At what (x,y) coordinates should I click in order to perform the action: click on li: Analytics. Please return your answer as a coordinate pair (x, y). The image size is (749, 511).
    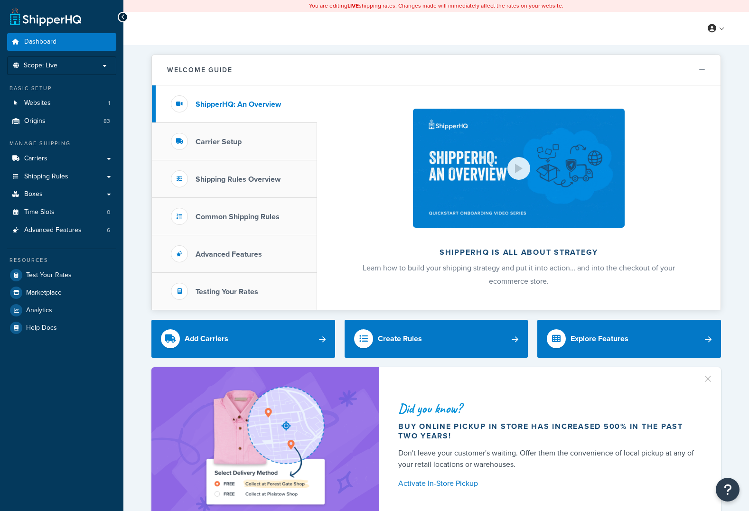
    Looking at the image, I should click on (62, 310).